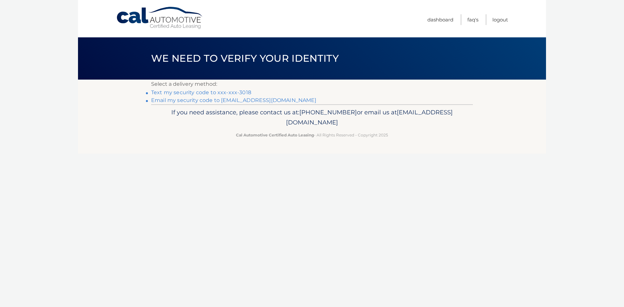 The height and width of the screenshot is (307, 624). What do you see at coordinates (245, 58) in the screenshot?
I see `span: We need to verify your identity` at bounding box center [245, 58].